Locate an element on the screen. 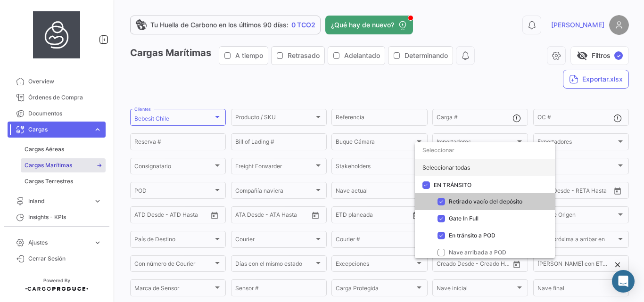 This screenshot has width=644, height=302. span: Gate In Full is located at coordinates (464, 218).